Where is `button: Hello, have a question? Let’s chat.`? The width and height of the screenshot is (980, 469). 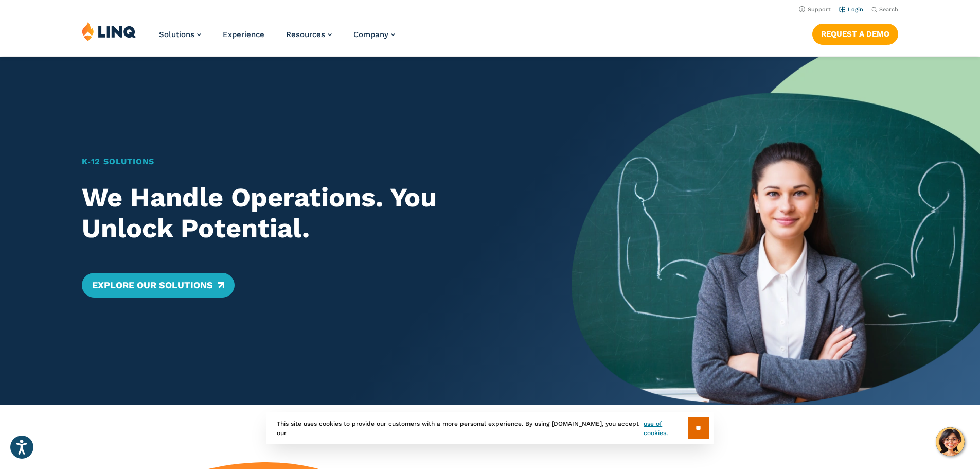 button: Hello, have a question? Let’s chat. is located at coordinates (951, 442).